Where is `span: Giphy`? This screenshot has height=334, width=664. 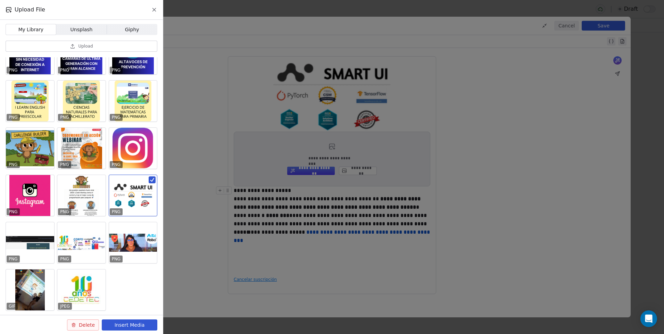 span: Giphy is located at coordinates (132, 30).